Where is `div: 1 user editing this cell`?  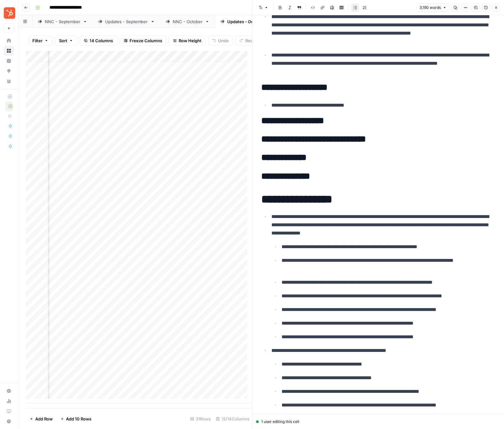
div: 1 user editing this cell is located at coordinates (378, 421).